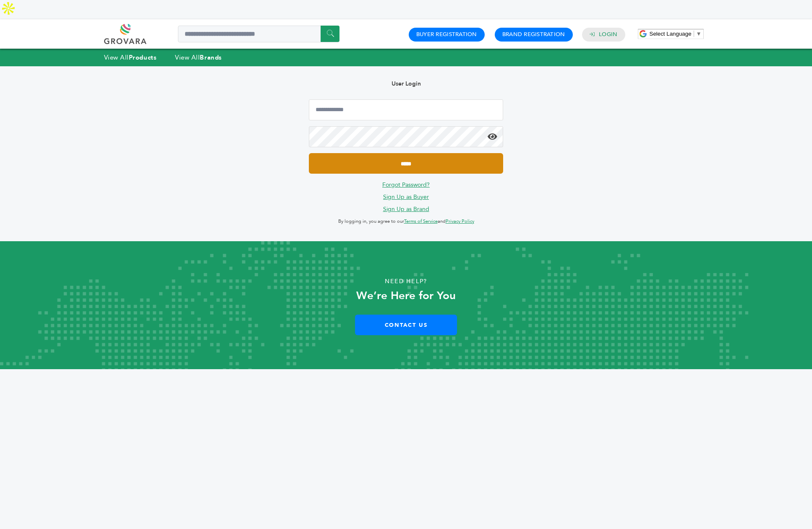  What do you see at coordinates (406, 110) in the screenshot?
I see `input: Email Address` at bounding box center [406, 110].